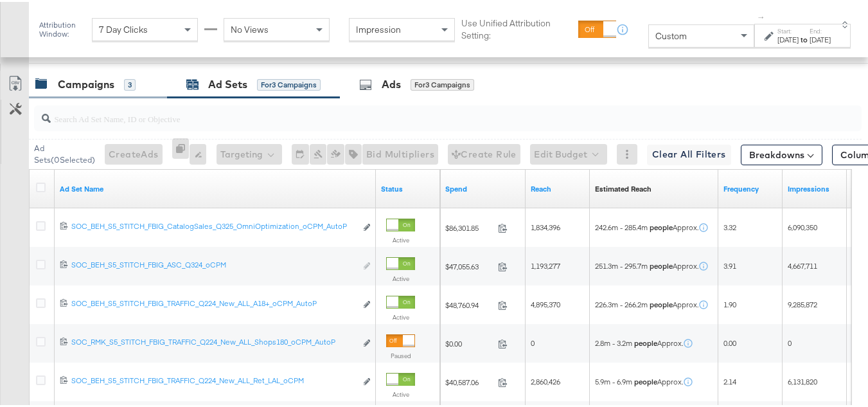 This screenshot has width=868, height=407. I want to click on div: Ad Sets, so click(228, 82).